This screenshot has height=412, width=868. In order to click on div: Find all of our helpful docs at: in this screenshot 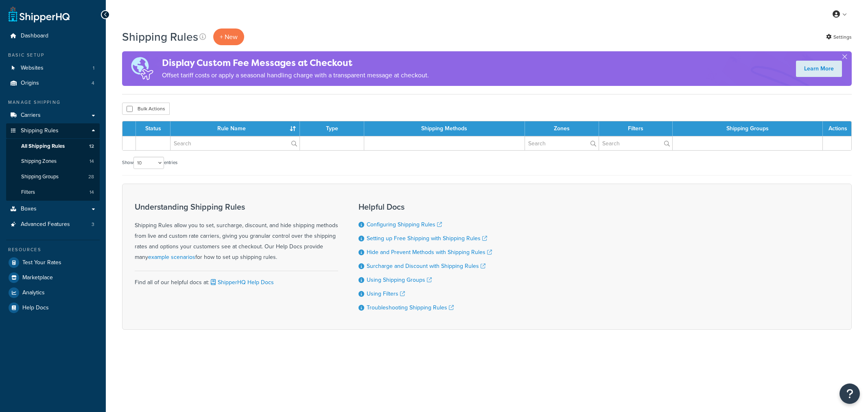, I will do `click(236, 279)`.